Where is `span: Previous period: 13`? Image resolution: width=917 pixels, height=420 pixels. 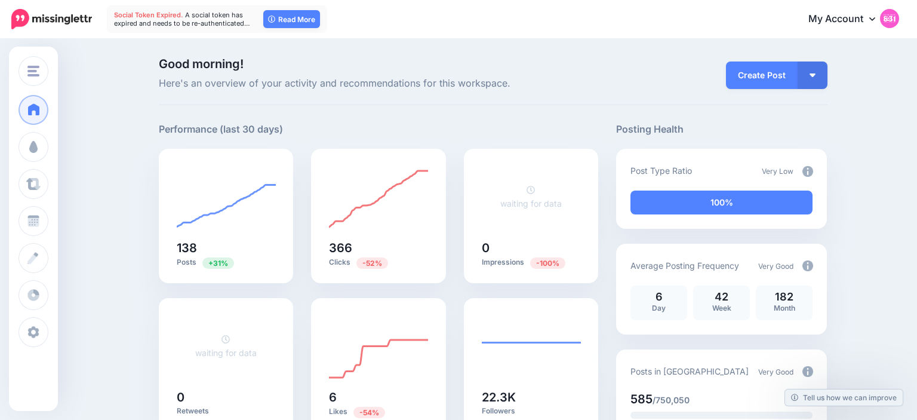 span: Previous period: 13 is located at coordinates (369, 412).